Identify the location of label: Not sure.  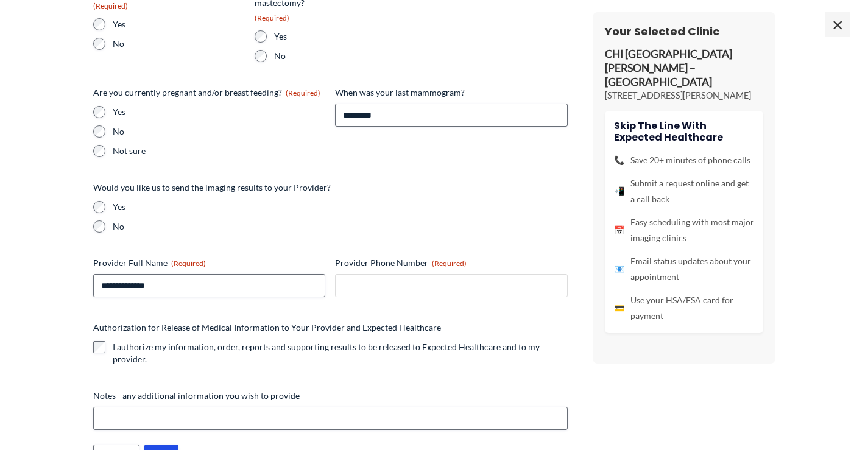
(219, 151).